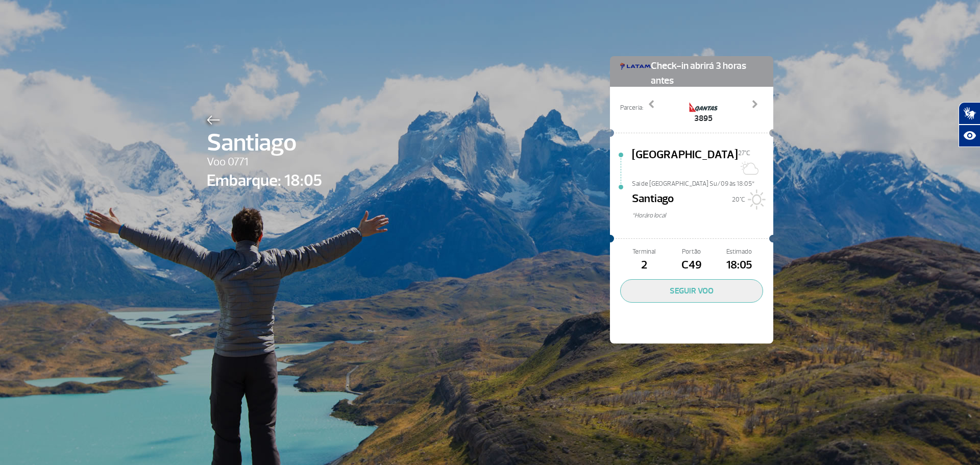  Describe the element at coordinates (691, 291) in the screenshot. I see `button: SEGUIR VOO` at that location.